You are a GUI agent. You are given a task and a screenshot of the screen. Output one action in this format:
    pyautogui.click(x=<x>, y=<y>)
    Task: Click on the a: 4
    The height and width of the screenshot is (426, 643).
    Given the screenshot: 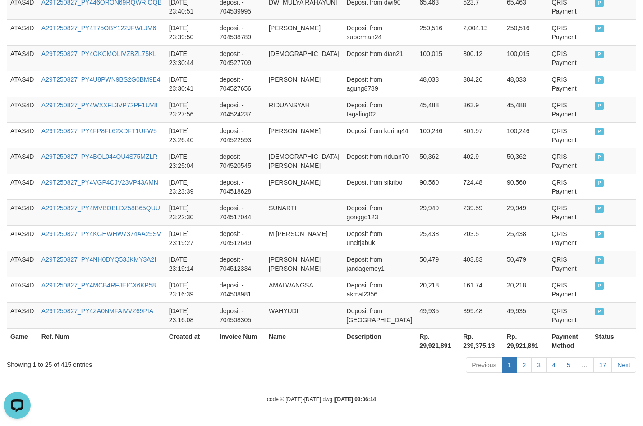 What is the action you would take?
    pyautogui.click(x=554, y=365)
    